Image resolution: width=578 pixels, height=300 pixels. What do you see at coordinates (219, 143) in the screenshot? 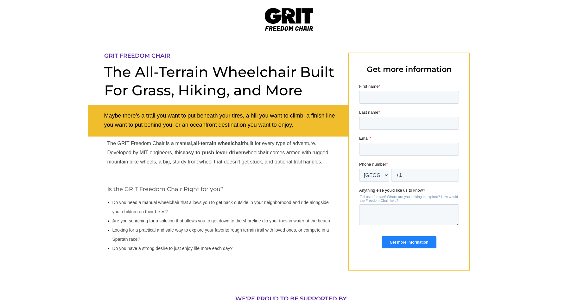
I see `strong: all-terrain wheelchair` at bounding box center [219, 143].